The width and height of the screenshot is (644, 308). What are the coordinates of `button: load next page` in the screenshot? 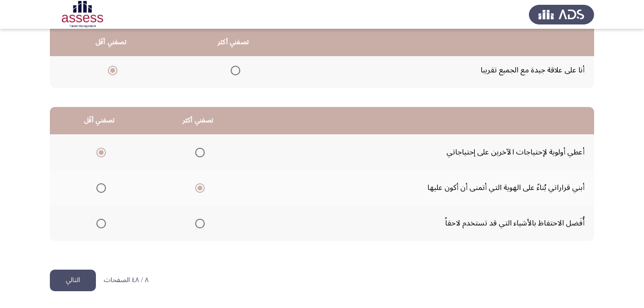 It's located at (73, 280).